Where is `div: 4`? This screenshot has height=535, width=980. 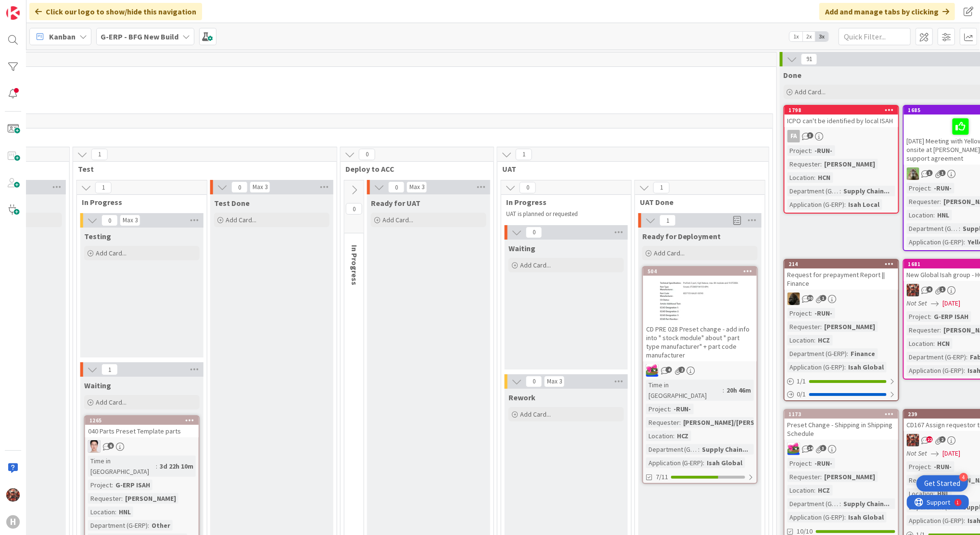 div: 4 is located at coordinates (964, 477).